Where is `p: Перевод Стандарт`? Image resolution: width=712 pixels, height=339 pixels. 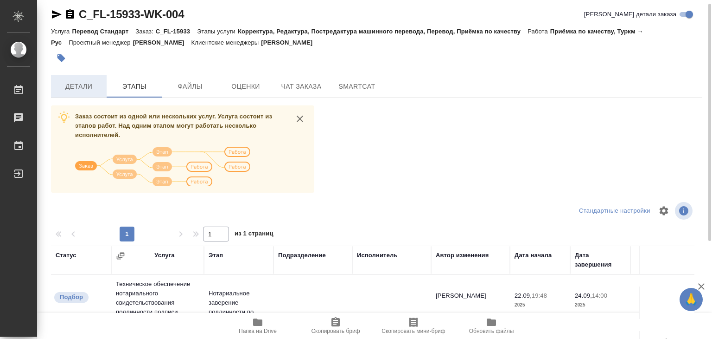
p: Перевод Стандарт is located at coordinates (103, 31).